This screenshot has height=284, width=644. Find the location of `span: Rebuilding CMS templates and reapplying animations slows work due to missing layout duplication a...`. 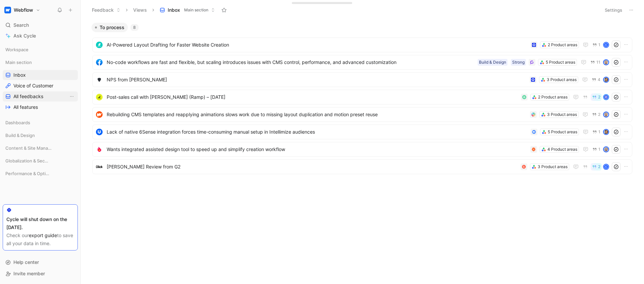

span: Rebuilding CMS templates and reapplying animations slows work due to missing layout duplication a... is located at coordinates (317, 115).